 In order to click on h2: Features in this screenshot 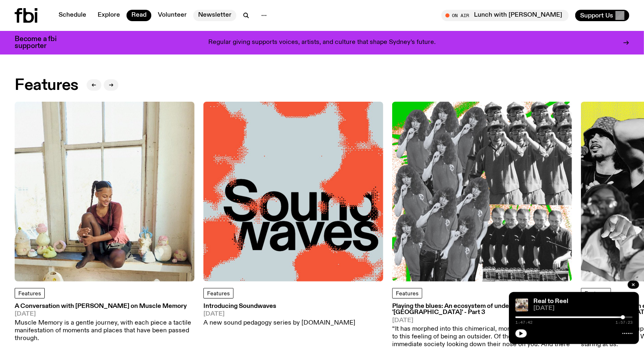, I will do `click(47, 86)`.